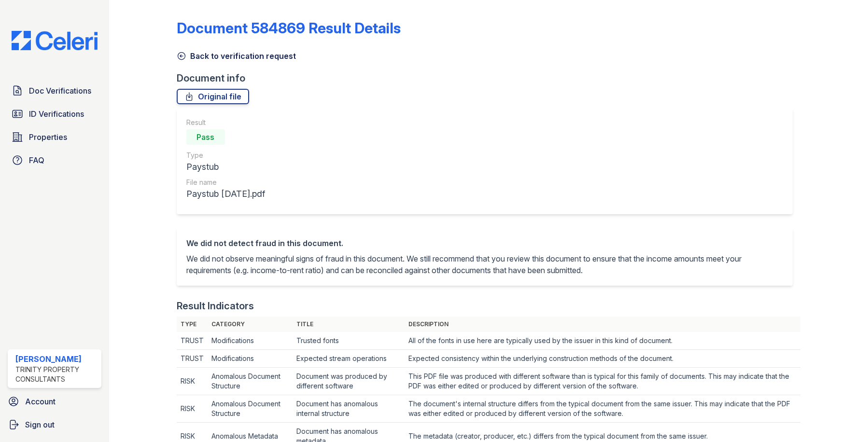 Image resolution: width=868 pixels, height=442 pixels. I want to click on span: Sign out, so click(39, 424).